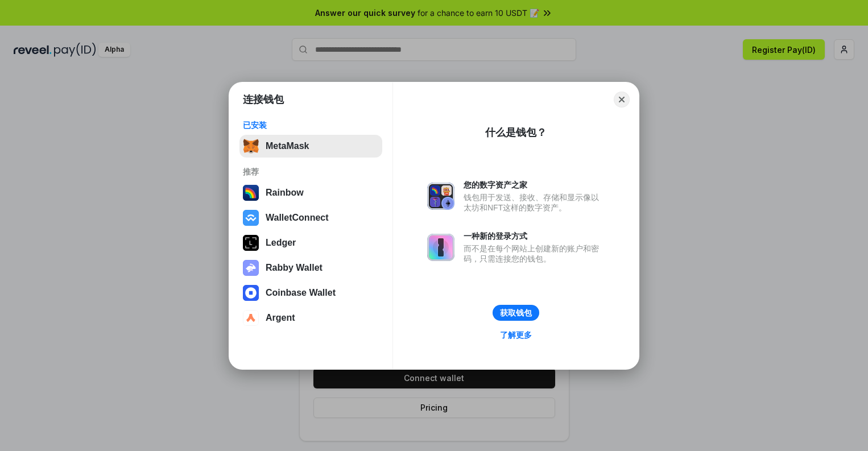 Image resolution: width=868 pixels, height=451 pixels. I want to click on div: WalletConnect, so click(297, 218).